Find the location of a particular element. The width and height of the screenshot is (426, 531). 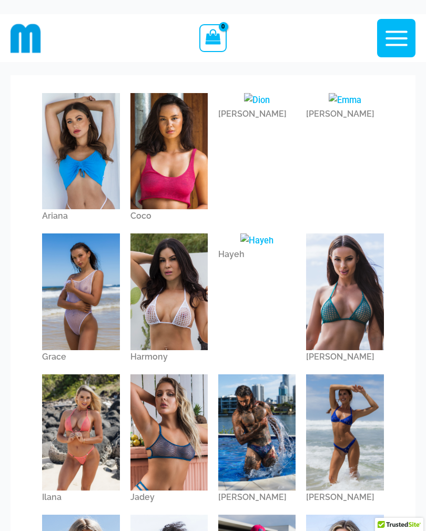

img: Jay is located at coordinates (257, 432).